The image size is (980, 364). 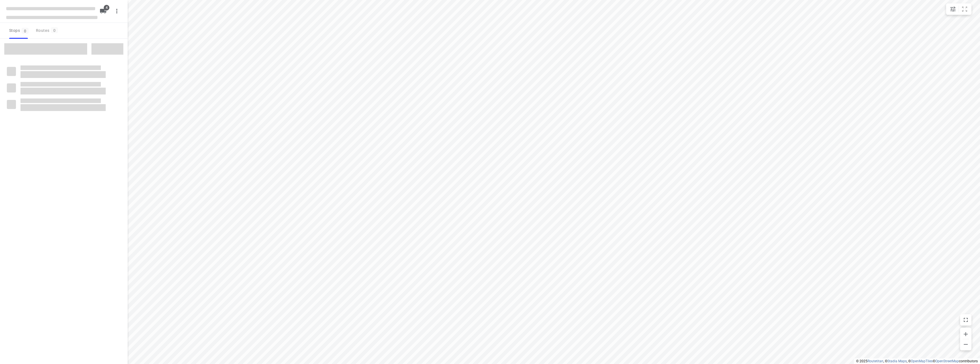 What do you see at coordinates (917, 361) in the screenshot?
I see `li: © 2025 , © , © © contributors` at bounding box center [917, 361].